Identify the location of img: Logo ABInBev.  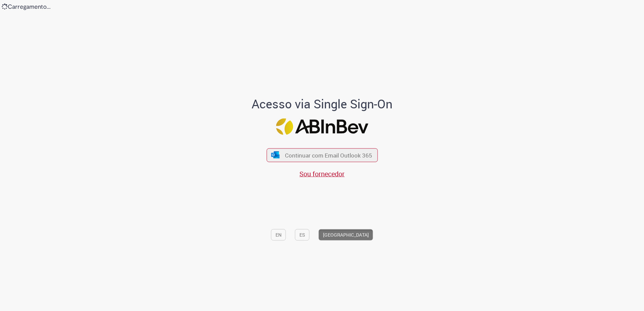
(322, 127).